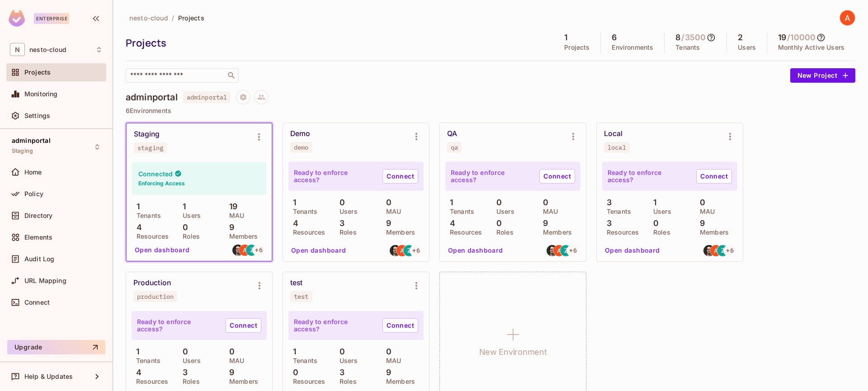 This screenshot has width=868, height=391. Describe the element at coordinates (513, 352) in the screenshot. I see `h1: New Environment` at that location.